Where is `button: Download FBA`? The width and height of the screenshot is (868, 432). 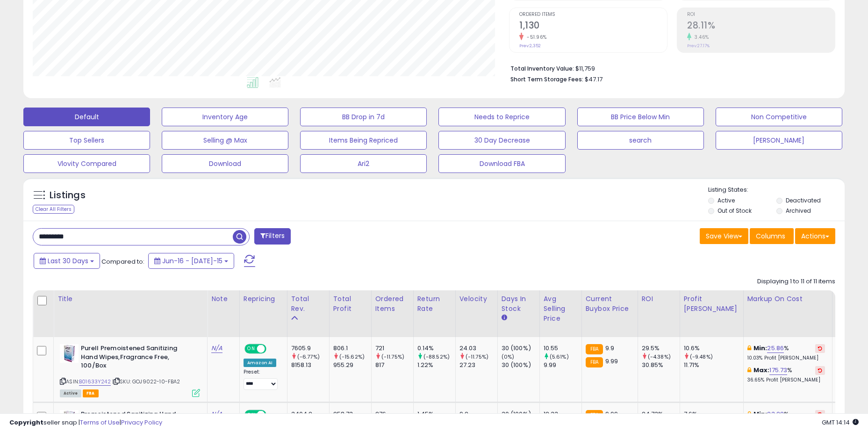 button: Download FBA is located at coordinates (502, 164).